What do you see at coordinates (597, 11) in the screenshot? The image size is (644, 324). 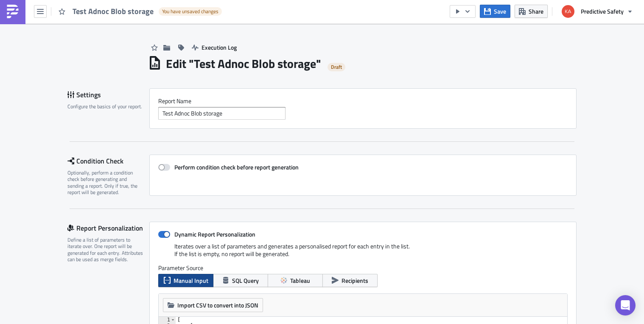 I see `button: Predictive Safety` at bounding box center [597, 11].